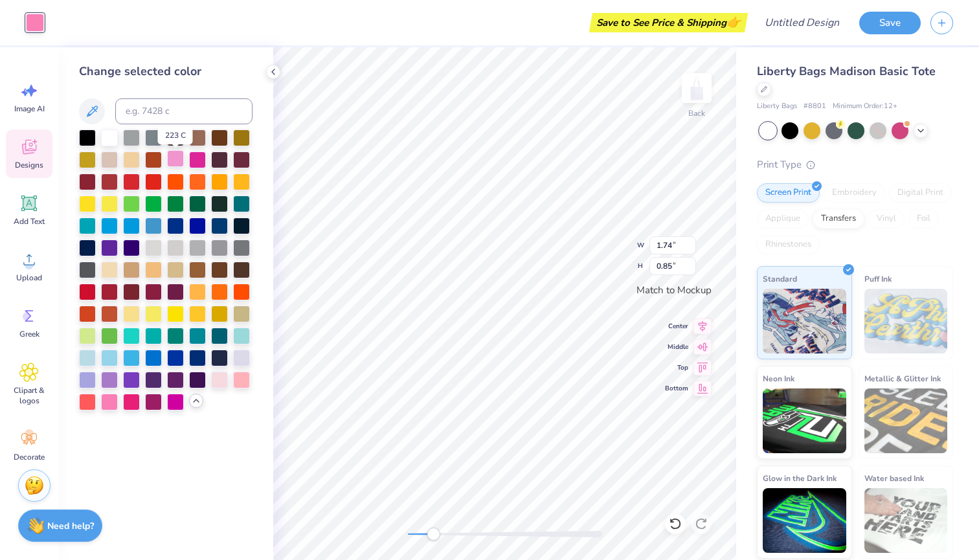  I want to click on span: Top, so click(676, 368).